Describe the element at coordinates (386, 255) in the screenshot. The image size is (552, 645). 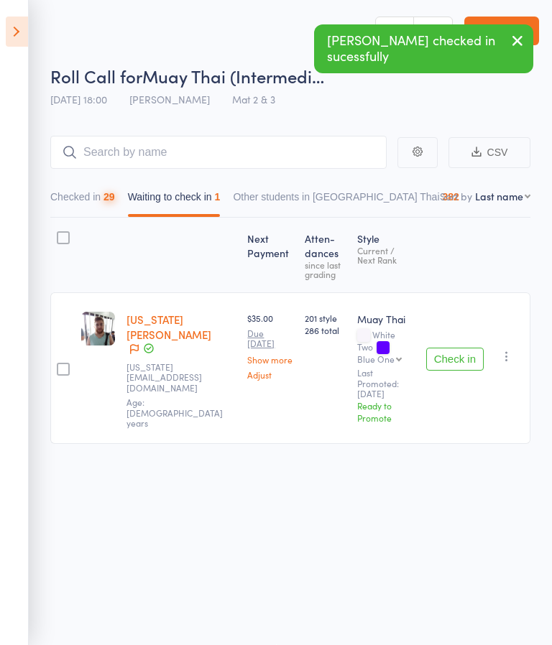
I see `div: Current / Next Rank` at that location.